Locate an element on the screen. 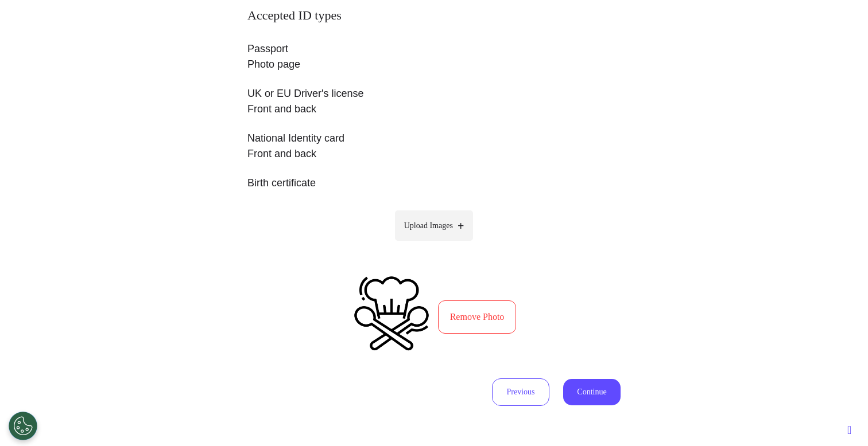 Image resolution: width=868 pixels, height=446 pixels. p: Birth certificate is located at coordinates (434, 183).